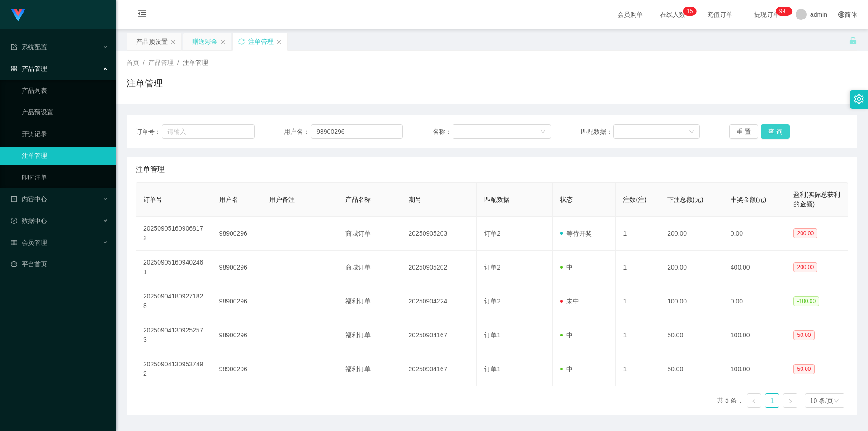 Image resolution: width=868 pixels, height=431 pixels. Describe the element at coordinates (144, 83) in the screenshot. I see `h1: 注单管理` at that location.